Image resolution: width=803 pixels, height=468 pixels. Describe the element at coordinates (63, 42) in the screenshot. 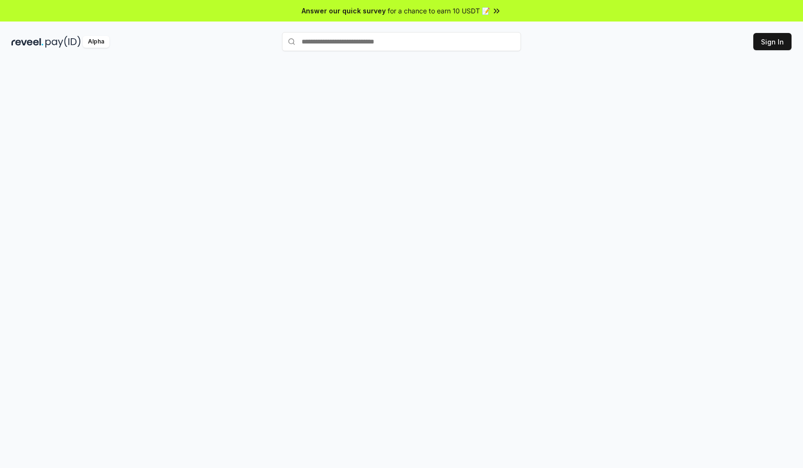

I see `img: pay_id` at that location.